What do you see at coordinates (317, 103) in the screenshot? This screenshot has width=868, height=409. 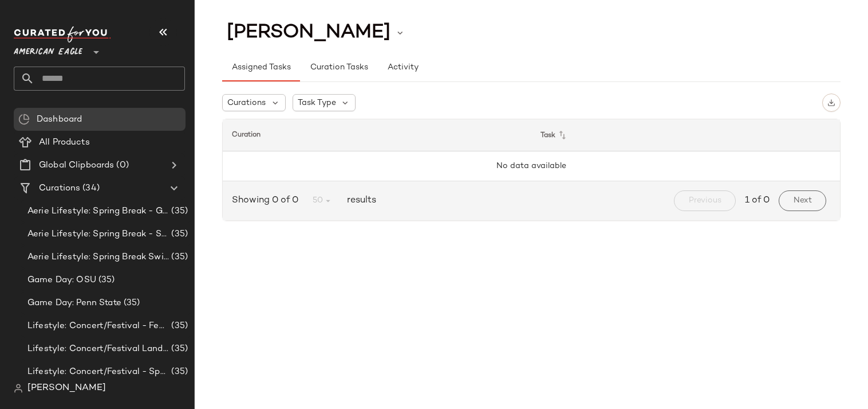 I see `span: Task Type` at bounding box center [317, 103].